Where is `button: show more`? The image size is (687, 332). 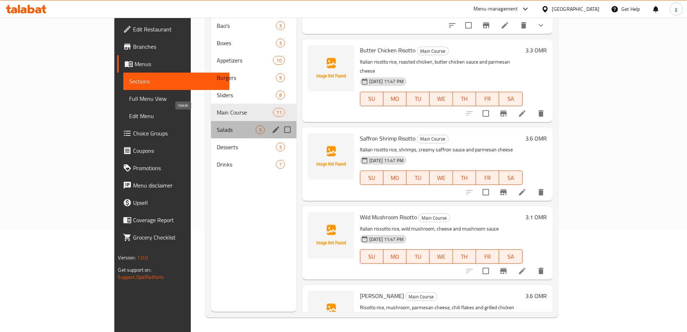 button: show more is located at coordinates (541, 25).